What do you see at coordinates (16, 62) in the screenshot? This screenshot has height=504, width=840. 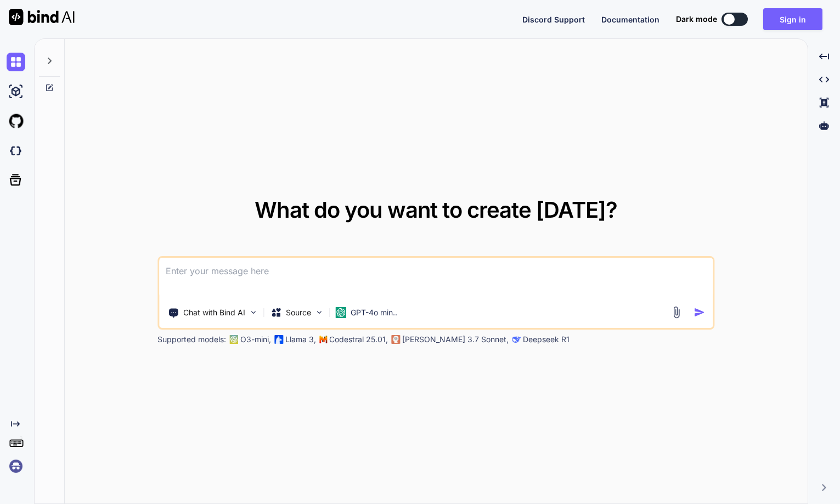 I see `img: chat` at bounding box center [16, 62].